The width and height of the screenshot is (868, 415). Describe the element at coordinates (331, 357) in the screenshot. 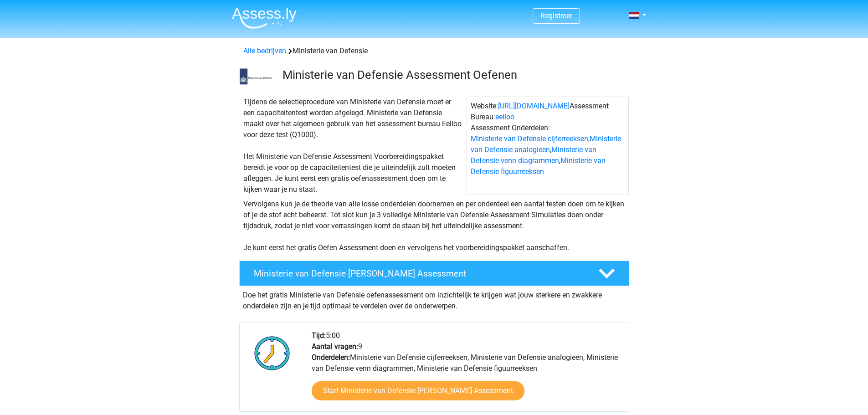

I see `b: Onderdelen:` at that location.